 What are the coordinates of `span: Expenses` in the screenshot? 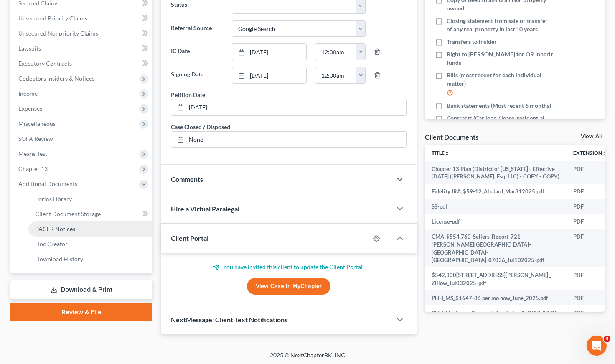 It's located at (31, 109).